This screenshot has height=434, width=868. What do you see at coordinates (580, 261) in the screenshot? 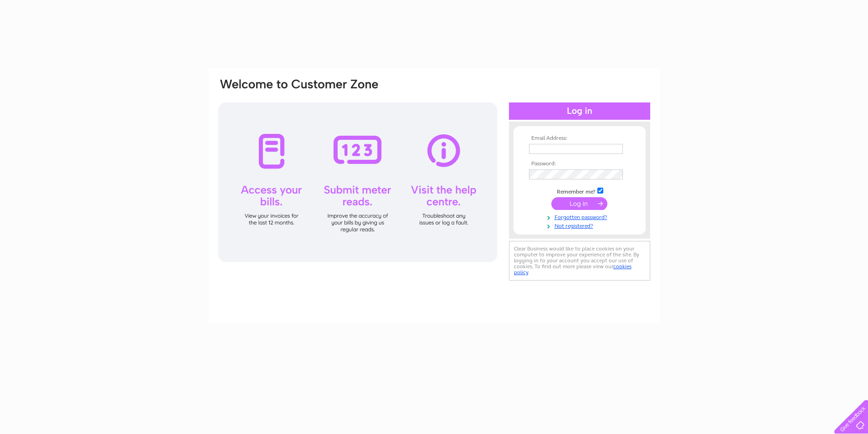
I see `div: Clear Business would like to place cookies on your computer to improve your experience of the sit...` at bounding box center [580, 261].